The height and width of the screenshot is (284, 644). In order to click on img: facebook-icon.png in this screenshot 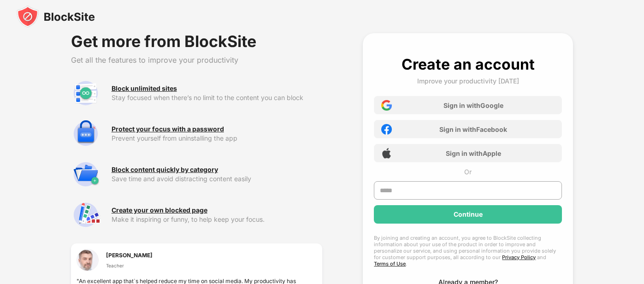, I will do `click(386, 129)`.